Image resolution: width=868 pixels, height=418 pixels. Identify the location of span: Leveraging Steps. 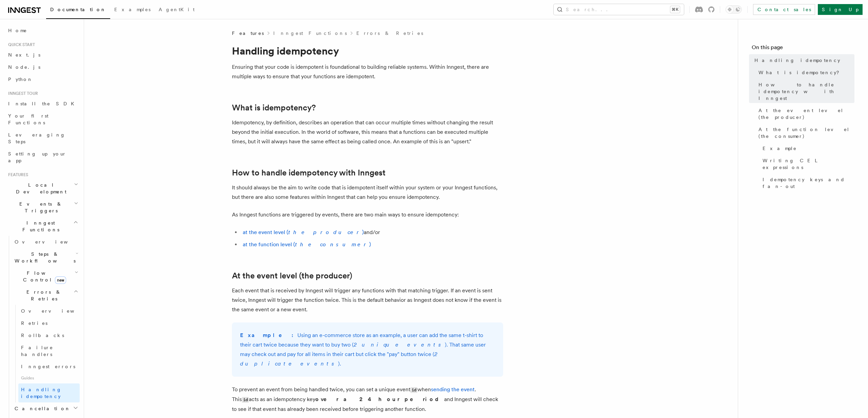
(37, 139).